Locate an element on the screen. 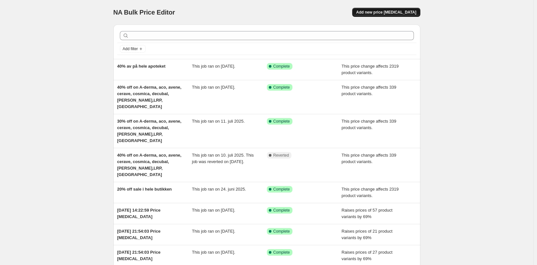 Image resolution: width=537 pixels, height=265 pixels. span: 20% off sale i hele butikken is located at coordinates (144, 189).